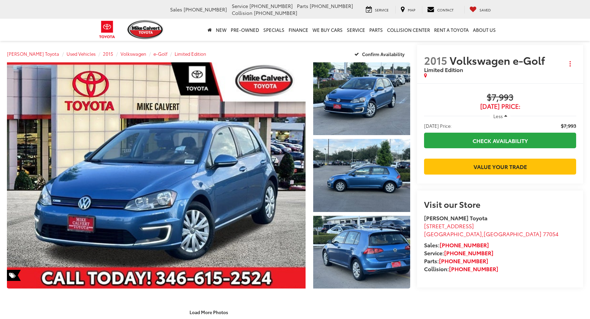  Describe the element at coordinates (302, 6) in the screenshot. I see `span: Parts` at that location.